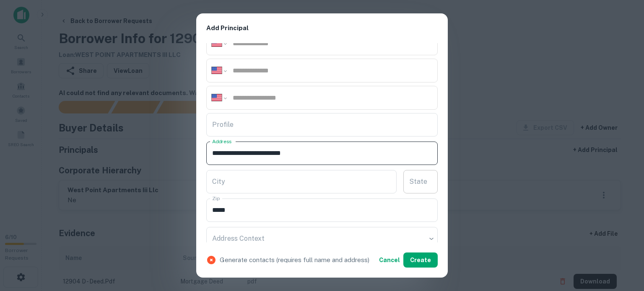 The height and width of the screenshot is (291, 644). I want to click on div: Chat Widget, so click(623, 244).